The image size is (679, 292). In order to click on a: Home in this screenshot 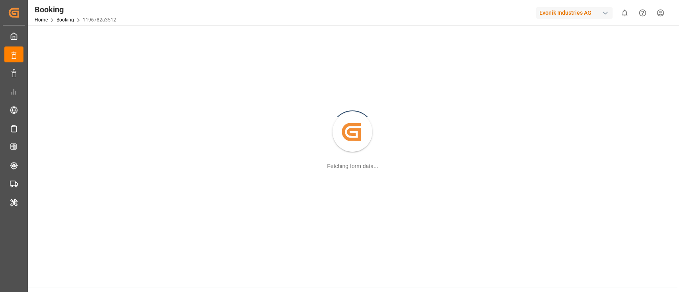, I will do `click(41, 20)`.